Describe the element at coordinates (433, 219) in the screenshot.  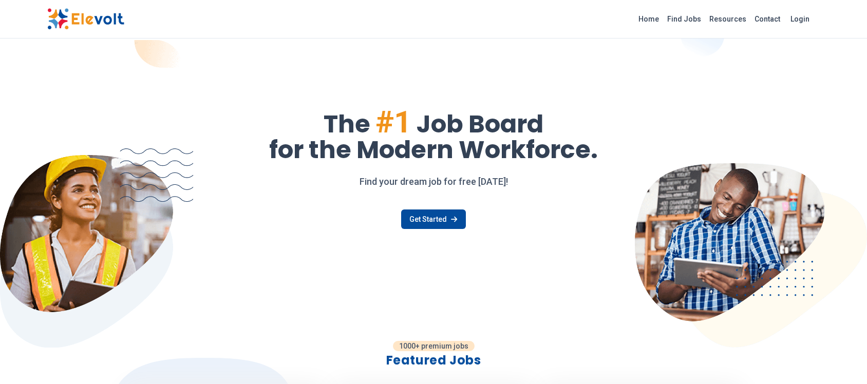
I see `a: Get Started` at that location.